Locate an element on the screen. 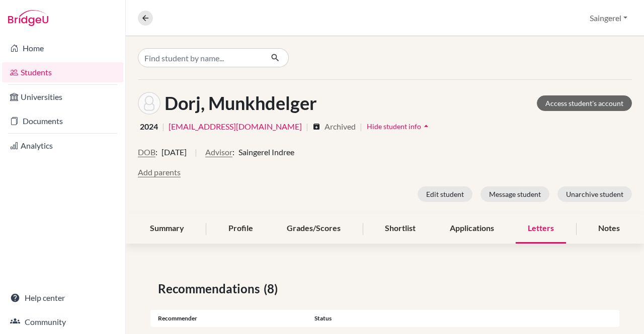 The width and height of the screenshot is (644, 334). a: Access student's account is located at coordinates (584, 103).